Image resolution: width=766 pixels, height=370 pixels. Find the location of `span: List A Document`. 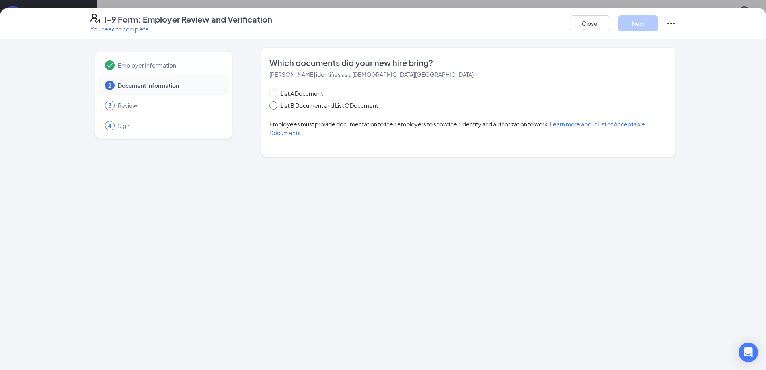

span: List A Document is located at coordinates (302, 93).